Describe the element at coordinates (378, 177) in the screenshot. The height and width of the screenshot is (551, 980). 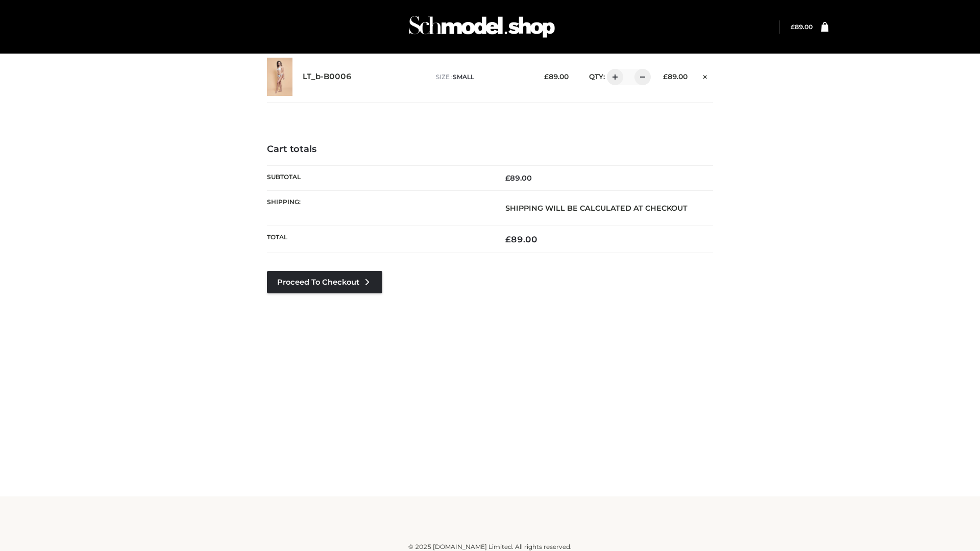
I see `th: Subtotal` at that location.